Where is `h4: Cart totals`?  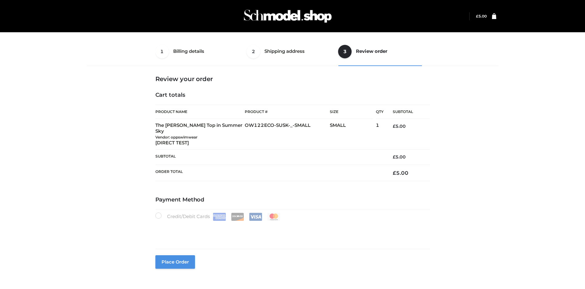
h4: Cart totals is located at coordinates (293, 95).